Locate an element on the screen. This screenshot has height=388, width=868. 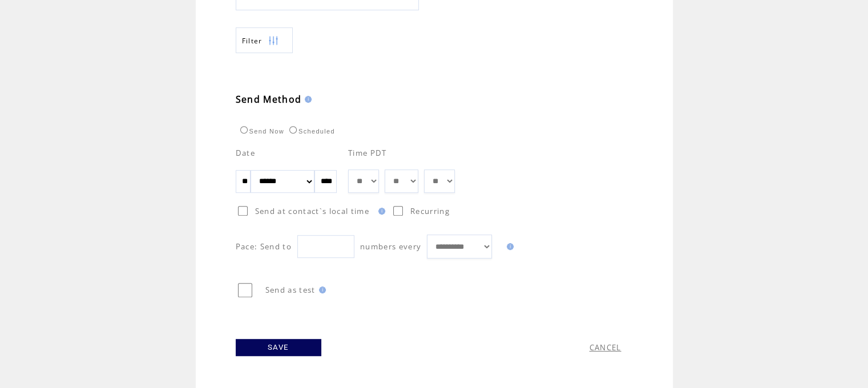
a: CANCEL is located at coordinates (605, 348).